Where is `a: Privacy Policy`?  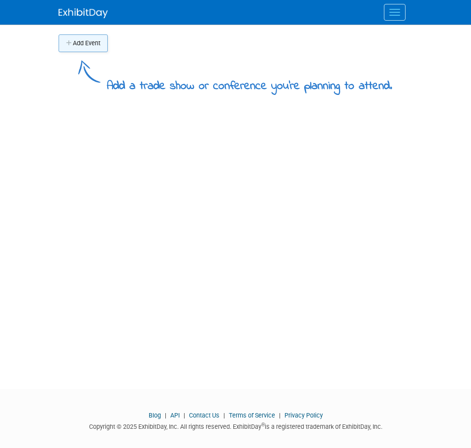
a: Privacy Policy is located at coordinates (304, 415).